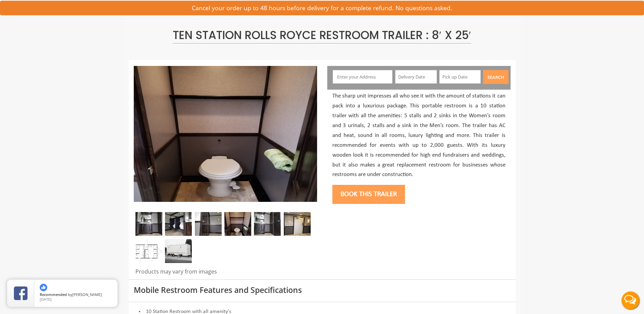 Image resolution: width=644 pixels, height=314 pixels. What do you see at coordinates (53, 295) in the screenshot?
I see `span: Recommended` at bounding box center [53, 295].